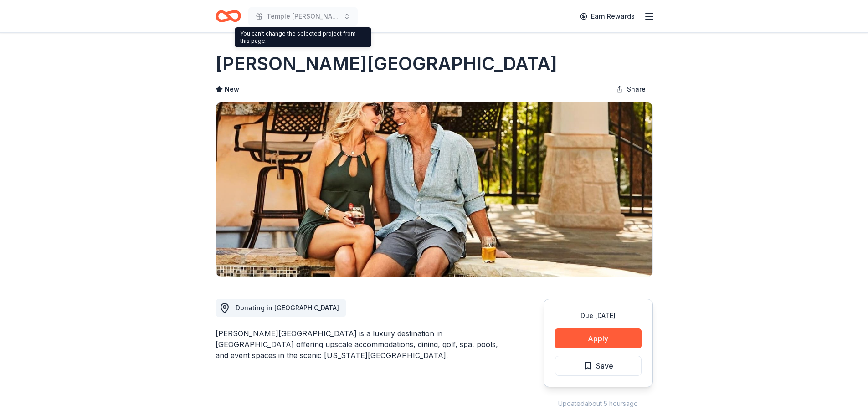 The width and height of the screenshot is (868, 415). I want to click on span: Share, so click(636, 90).